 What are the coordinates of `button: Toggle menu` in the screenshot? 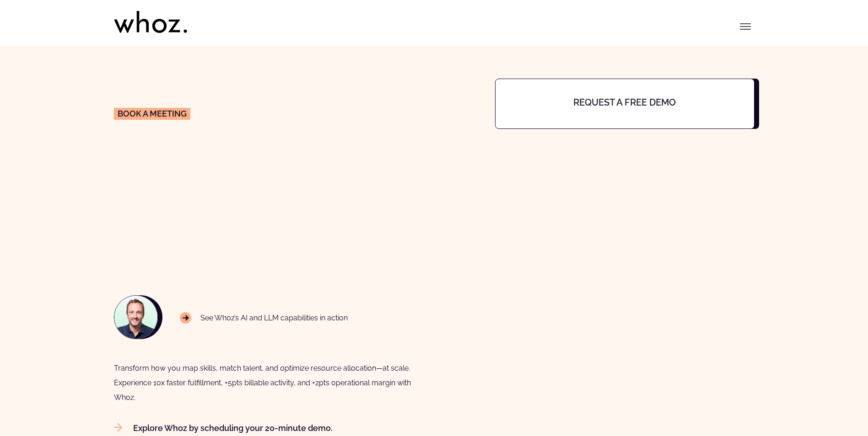 It's located at (745, 26).